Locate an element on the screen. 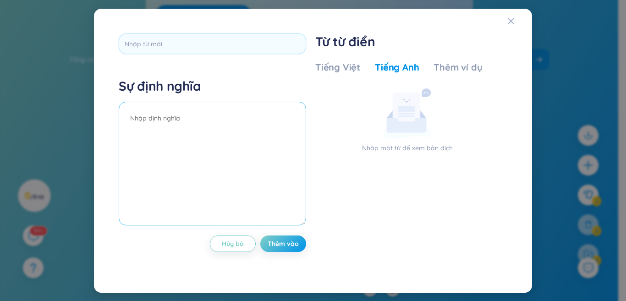 The width and height of the screenshot is (626, 301). input: Nhập từ mới is located at coordinates (212, 44).